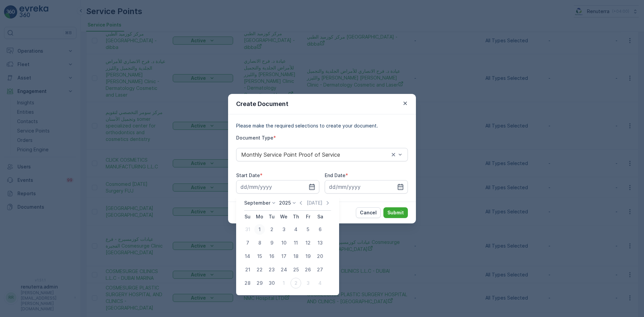 This screenshot has height=317, width=644. What do you see at coordinates (396, 213) in the screenshot?
I see `p: Submit` at bounding box center [396, 213].